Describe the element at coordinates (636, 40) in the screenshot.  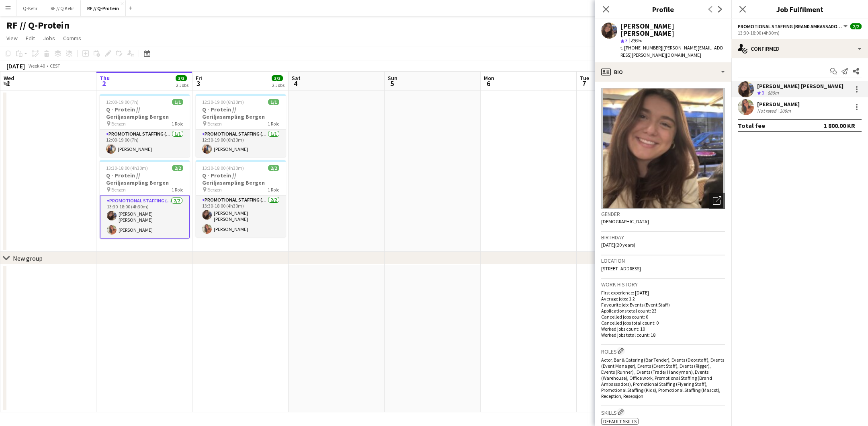
I see `span: 889m` at that location.